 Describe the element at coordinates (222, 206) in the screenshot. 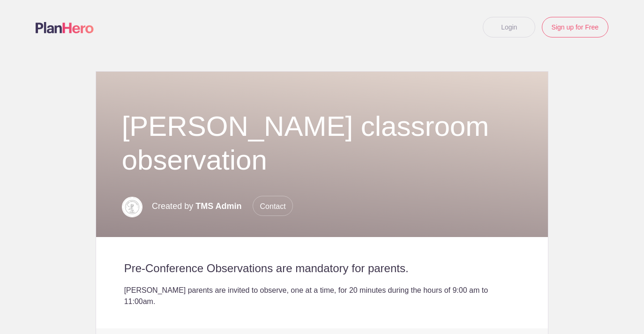

I see `p: Created by` at that location.